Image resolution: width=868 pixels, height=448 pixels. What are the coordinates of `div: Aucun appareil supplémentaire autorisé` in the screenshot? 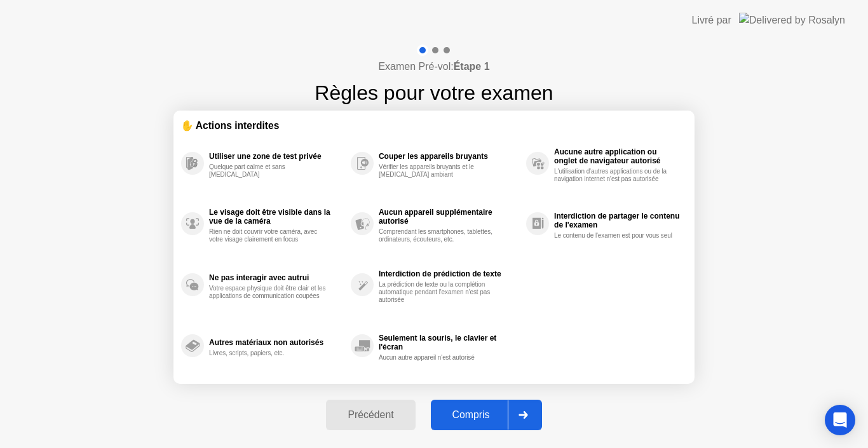 It's located at (450, 216).